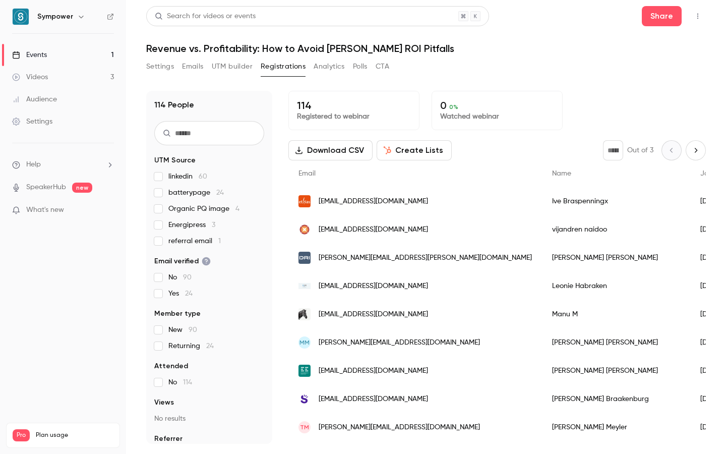  What do you see at coordinates (192, 225) in the screenshot?
I see `span: Energipress` at bounding box center [192, 225].